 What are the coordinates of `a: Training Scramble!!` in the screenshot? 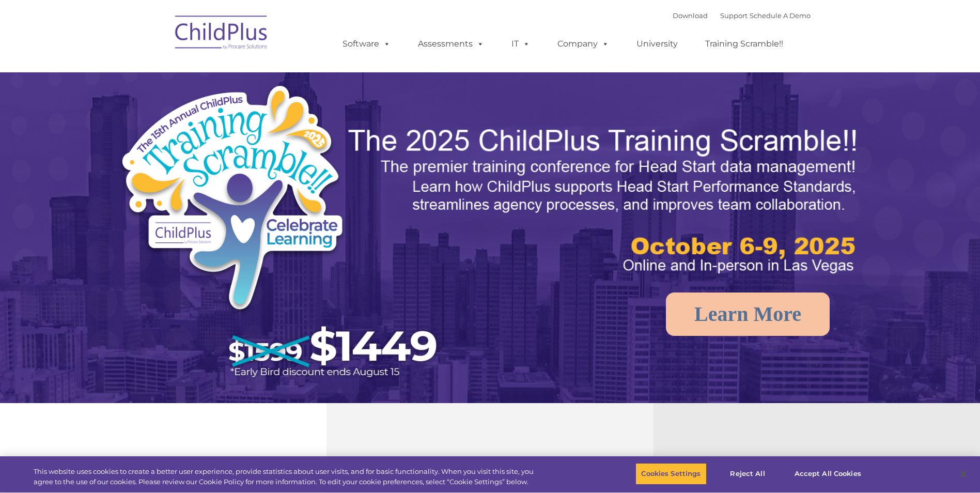 It's located at (744, 44).